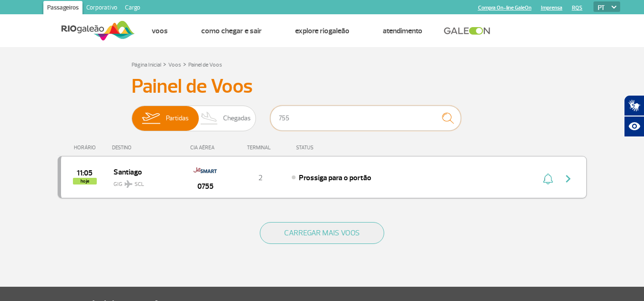 The height and width of the screenshot is (301, 644). I want to click on div: TERMINAL, so click(260, 147).